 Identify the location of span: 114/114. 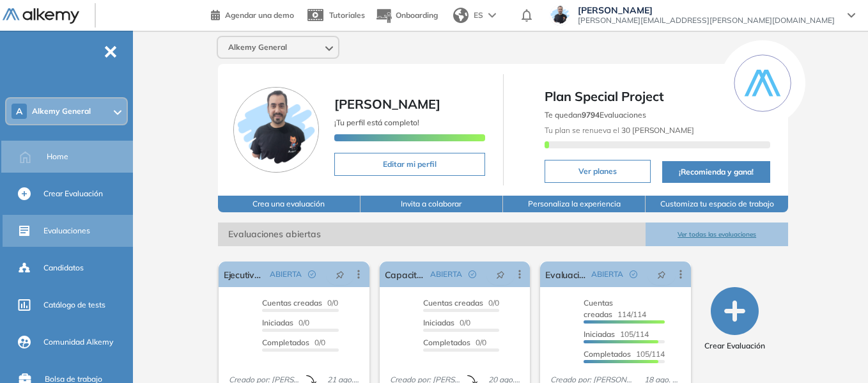
(615, 309).